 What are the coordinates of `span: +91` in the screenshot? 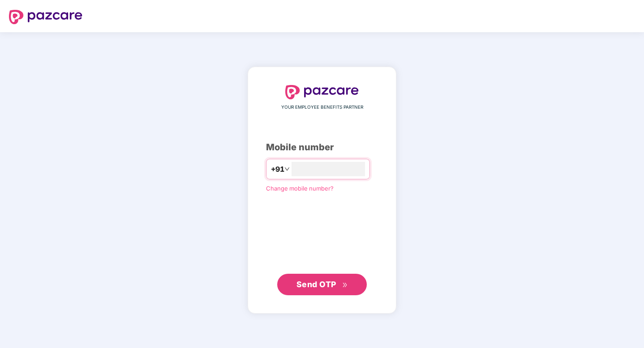 It's located at (278, 169).